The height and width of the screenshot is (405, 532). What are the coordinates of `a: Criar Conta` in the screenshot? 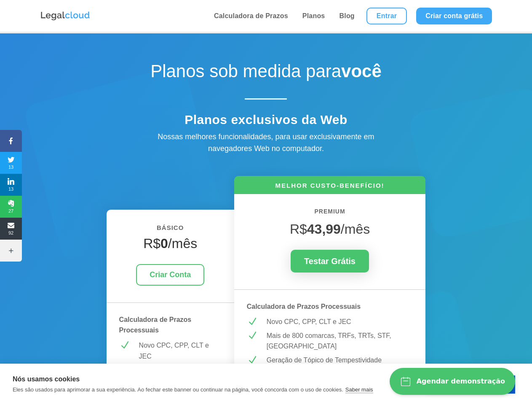 It's located at (170, 274).